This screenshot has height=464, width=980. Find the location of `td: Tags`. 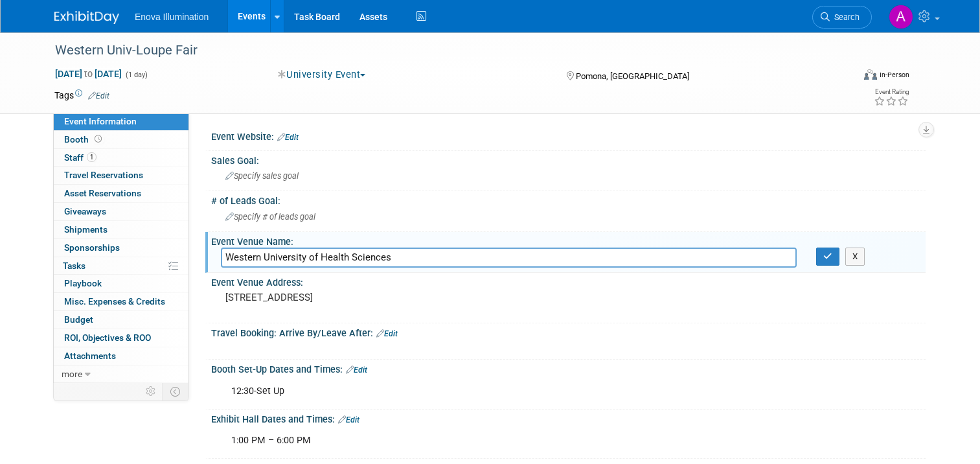

td: Tags is located at coordinates (81, 95).